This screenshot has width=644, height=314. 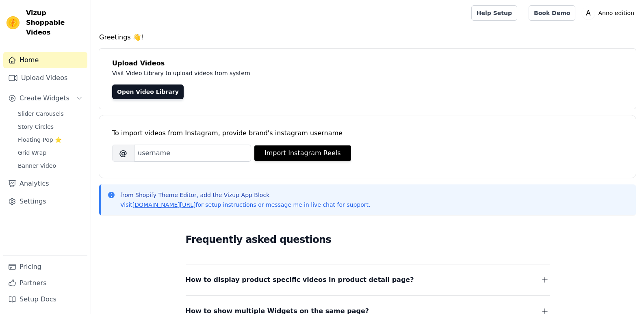 What do you see at coordinates (300, 280) in the screenshot?
I see `span: How to display product specific videos in product detail page?` at bounding box center [300, 280].